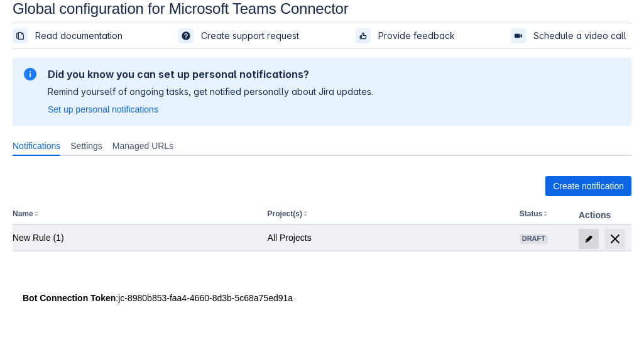 This screenshot has height=337, width=644. Describe the element at coordinates (30, 74) in the screenshot. I see `span: information` at that location.